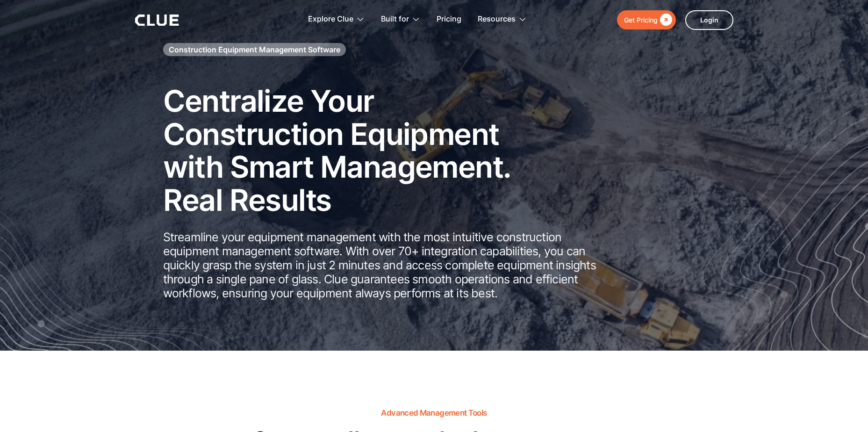 This screenshot has width=868, height=432. Describe the element at coordinates (449, 19) in the screenshot. I see `a: Pricing` at that location.